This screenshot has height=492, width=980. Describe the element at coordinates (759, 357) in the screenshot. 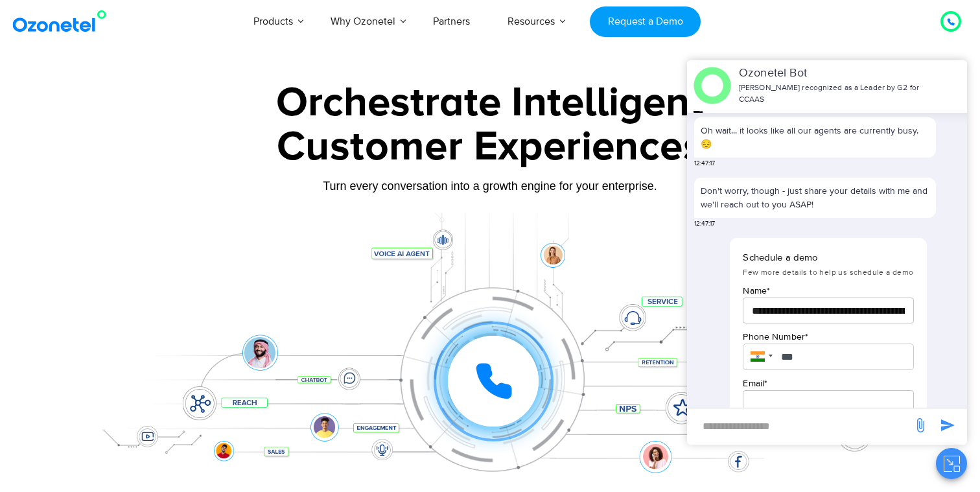

I see `div: India: + 91` at that location.